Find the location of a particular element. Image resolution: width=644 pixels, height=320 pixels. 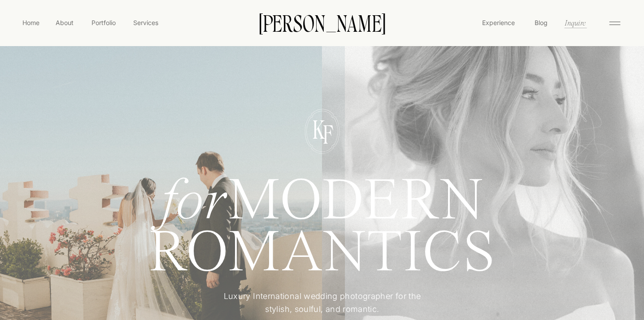

p: Luxury International wedding photographer for the stylish, soulful, and romantic. is located at coordinates (322, 303).